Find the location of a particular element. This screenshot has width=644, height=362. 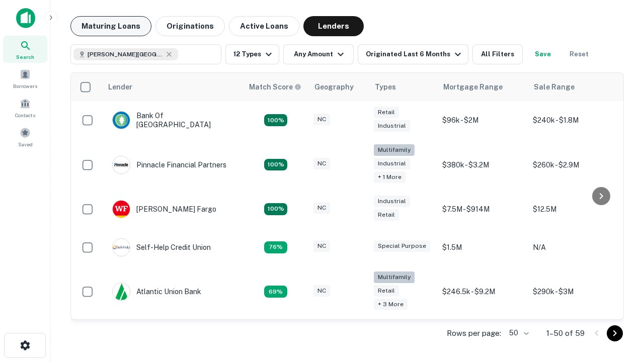

td: N/A is located at coordinates (573, 247).